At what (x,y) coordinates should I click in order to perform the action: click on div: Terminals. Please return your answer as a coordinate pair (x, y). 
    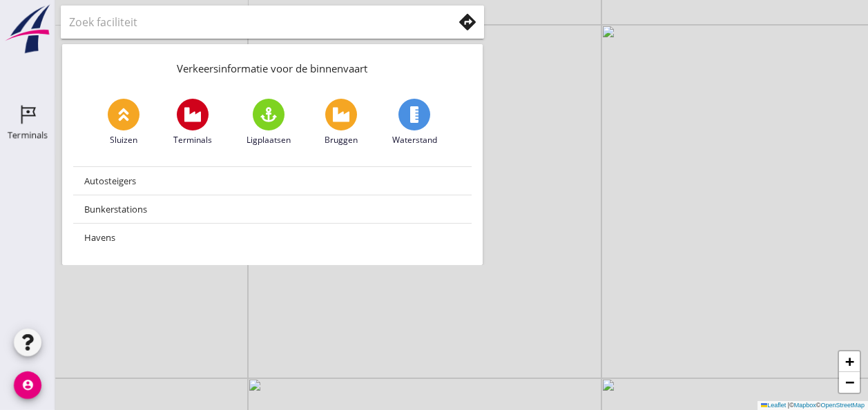
    Looking at the image, I should click on (28, 134).